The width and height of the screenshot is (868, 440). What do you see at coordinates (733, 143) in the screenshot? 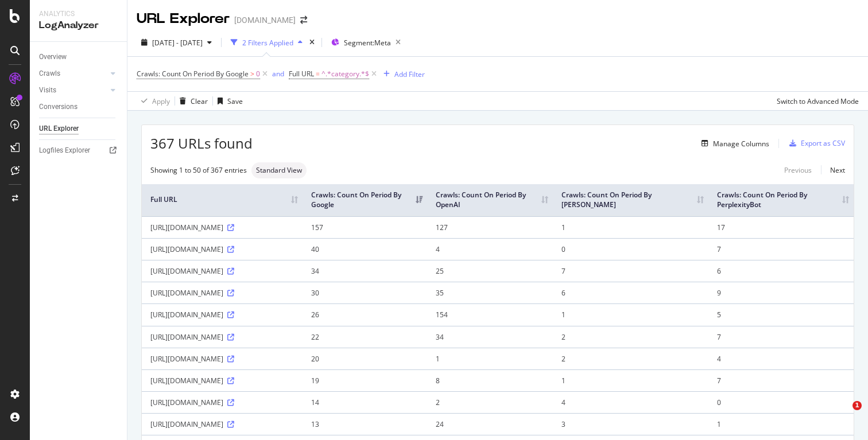
I see `button: Manage Columns` at bounding box center [733, 143].